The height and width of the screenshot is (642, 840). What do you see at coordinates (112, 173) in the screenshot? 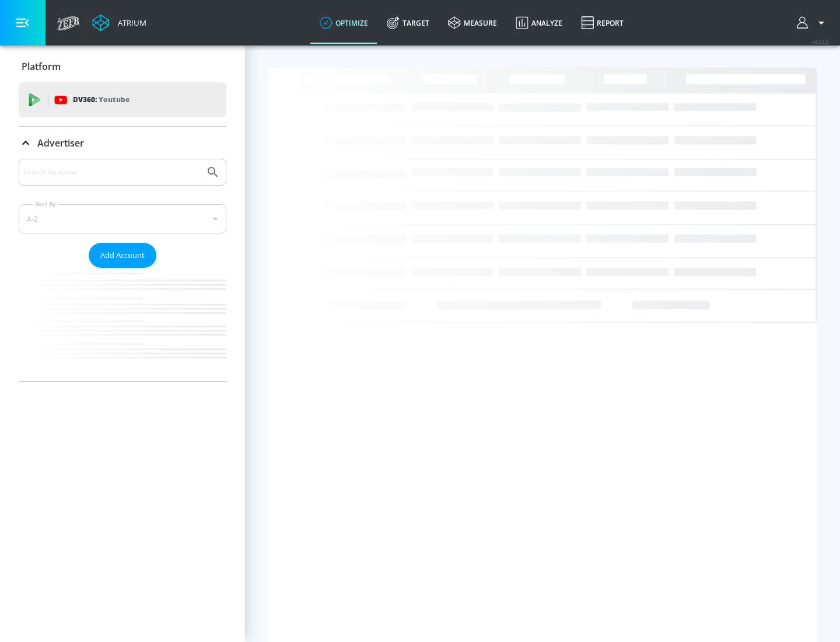
I see `input: Search by name` at bounding box center [112, 173].